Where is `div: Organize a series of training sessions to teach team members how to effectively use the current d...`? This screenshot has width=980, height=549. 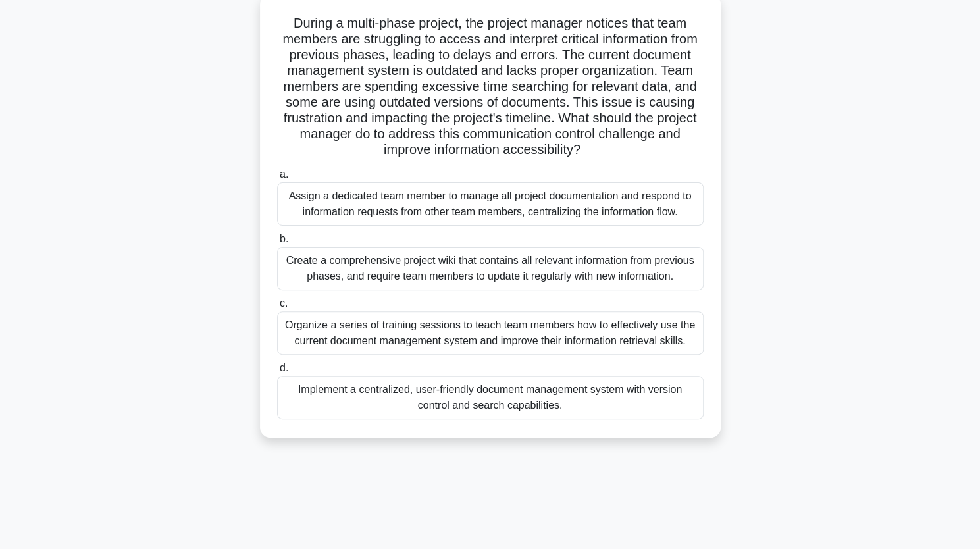 div: Organize a series of training sessions to teach team members how to effectively use the current d... is located at coordinates (490, 333).